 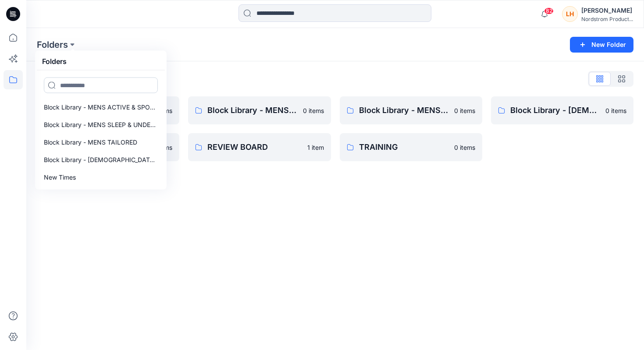 What do you see at coordinates (404, 148) in the screenshot?
I see `p: TRAINING` at bounding box center [404, 148].